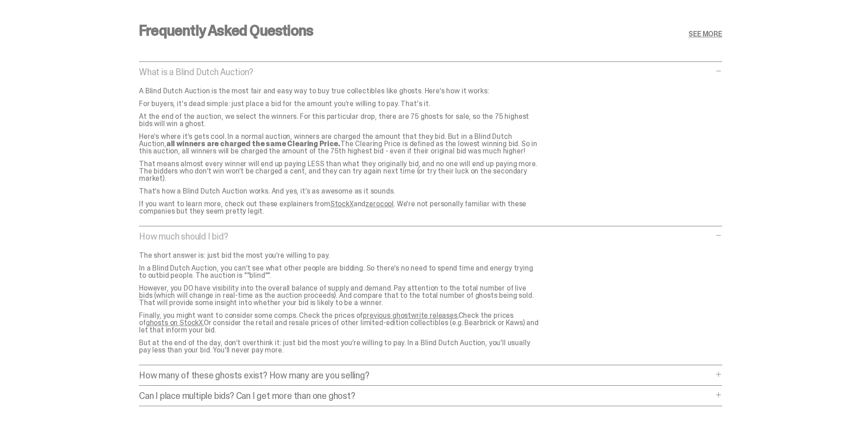 The width and height of the screenshot is (868, 434). What do you see at coordinates (342, 203) in the screenshot?
I see `a: StockX` at bounding box center [342, 203].